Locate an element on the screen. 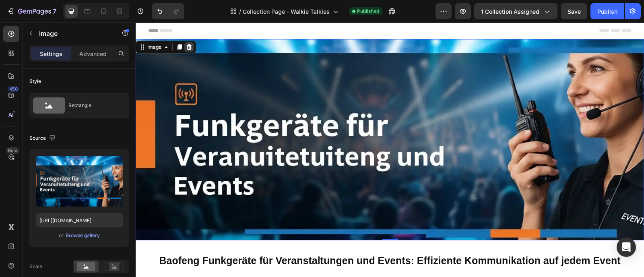  span: Save is located at coordinates (574, 11).